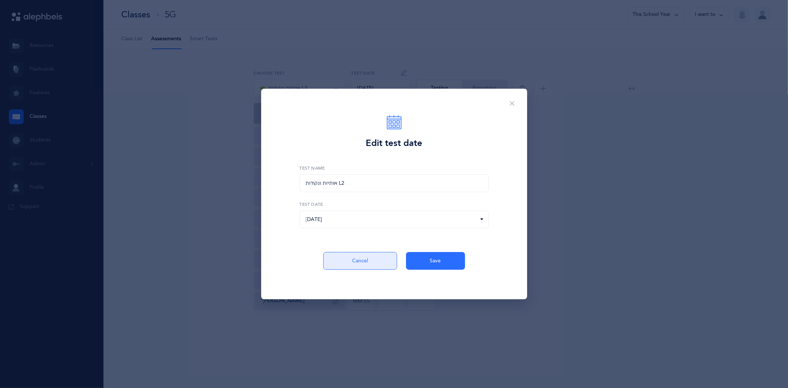 Image resolution: width=788 pixels, height=388 pixels. What do you see at coordinates (436, 261) in the screenshot?
I see `button: Save` at bounding box center [436, 261].